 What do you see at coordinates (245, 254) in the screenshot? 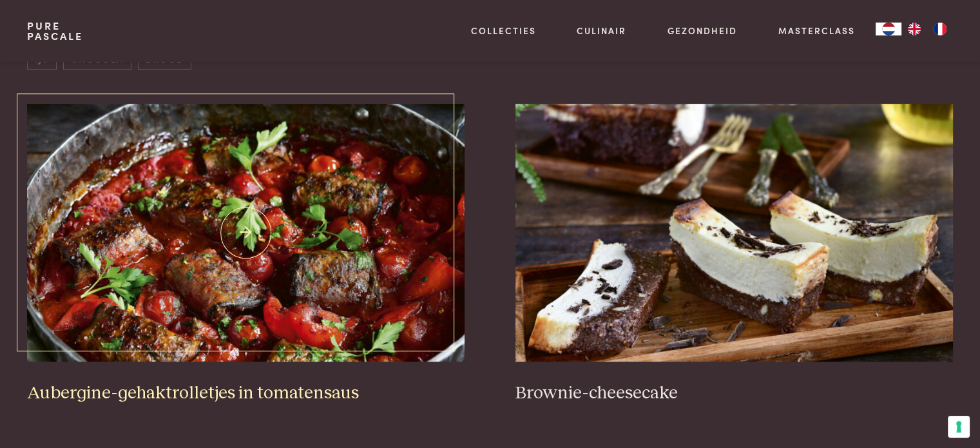
I see `a: Aubergine-gehaktrolletjes in tomatensaus Aubergine-gehaktrolletjes in tomatensaus` at bounding box center [245, 254].